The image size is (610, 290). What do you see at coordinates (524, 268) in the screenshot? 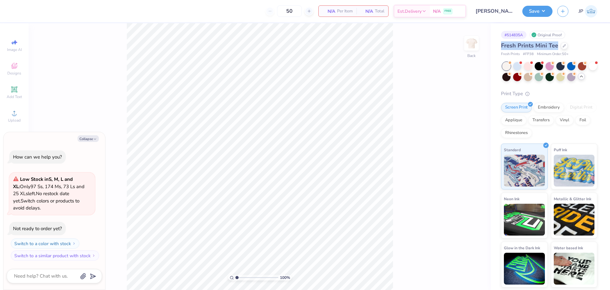
I see `img: Glow in the Dark Ink` at bounding box center [524, 268].